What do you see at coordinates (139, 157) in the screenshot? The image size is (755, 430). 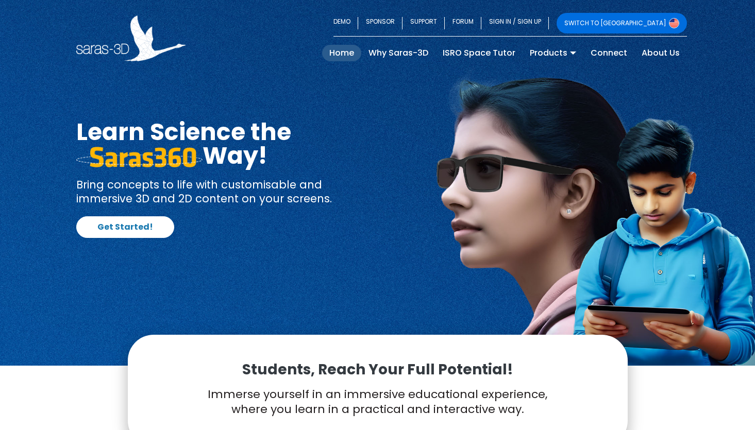 I see `img: saras 360` at bounding box center [139, 157].